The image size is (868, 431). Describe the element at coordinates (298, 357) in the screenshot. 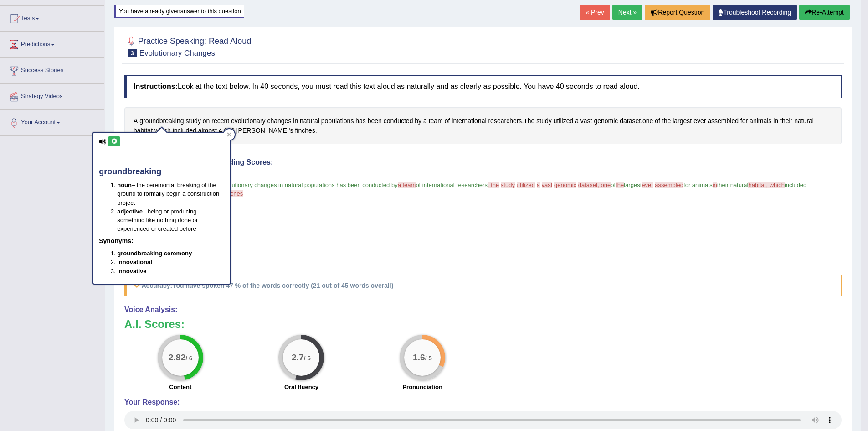

I see `big: 2.7` at that location.